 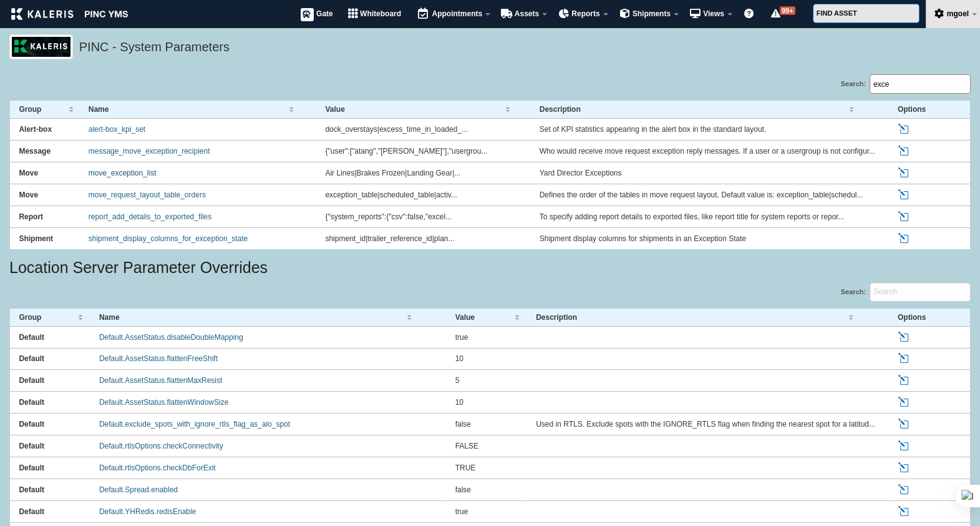 I want to click on td: Shipment display columns for shipments in an Exception State, so click(x=709, y=239).